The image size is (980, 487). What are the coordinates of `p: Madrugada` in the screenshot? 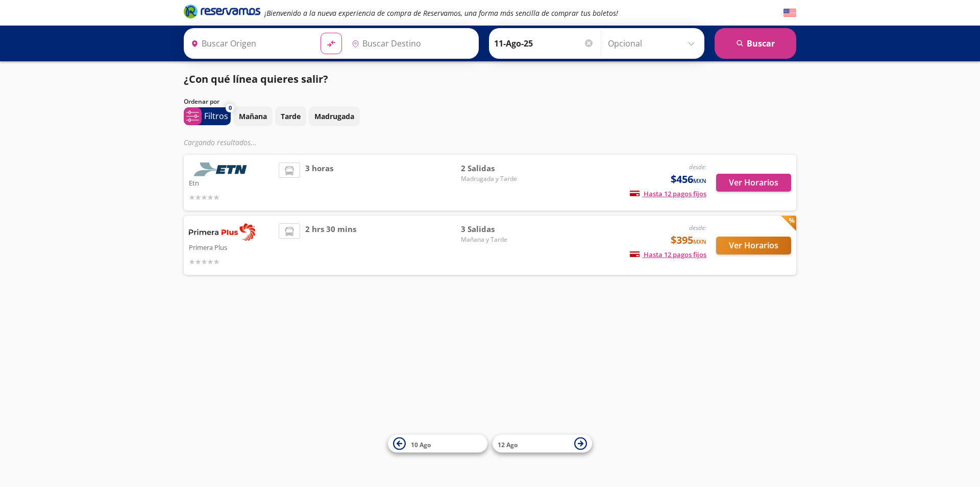 It's located at (334, 116).